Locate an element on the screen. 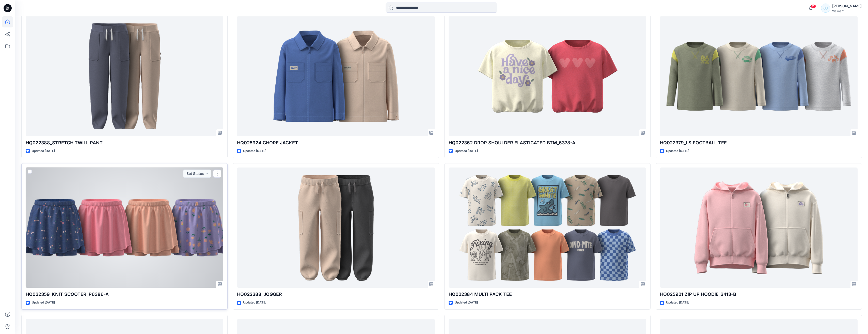  a: HQ022388_STRETCH TWILL PANT is located at coordinates (125, 76).